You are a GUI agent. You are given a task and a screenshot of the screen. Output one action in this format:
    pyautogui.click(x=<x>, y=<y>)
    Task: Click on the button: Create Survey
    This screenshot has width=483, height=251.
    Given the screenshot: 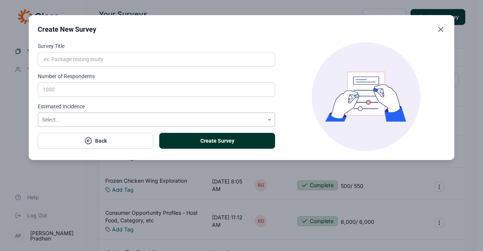 What is the action you would take?
    pyautogui.click(x=217, y=141)
    